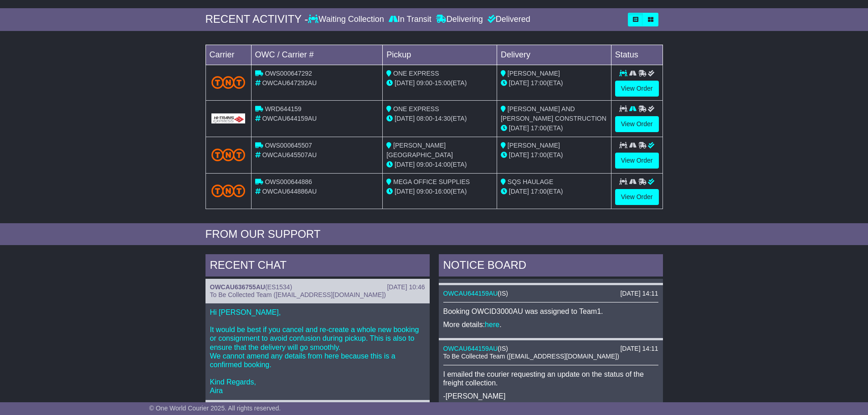 This screenshot has width=868, height=415. Describe the element at coordinates (459, 20) in the screenshot. I see `div: Delivering` at that location.